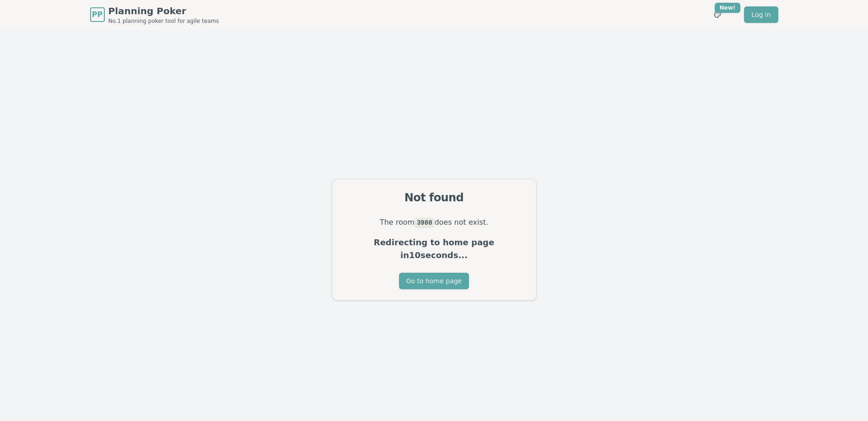 The image size is (868, 421). Describe the element at coordinates (424, 223) in the screenshot. I see `code: 3980` at that location.